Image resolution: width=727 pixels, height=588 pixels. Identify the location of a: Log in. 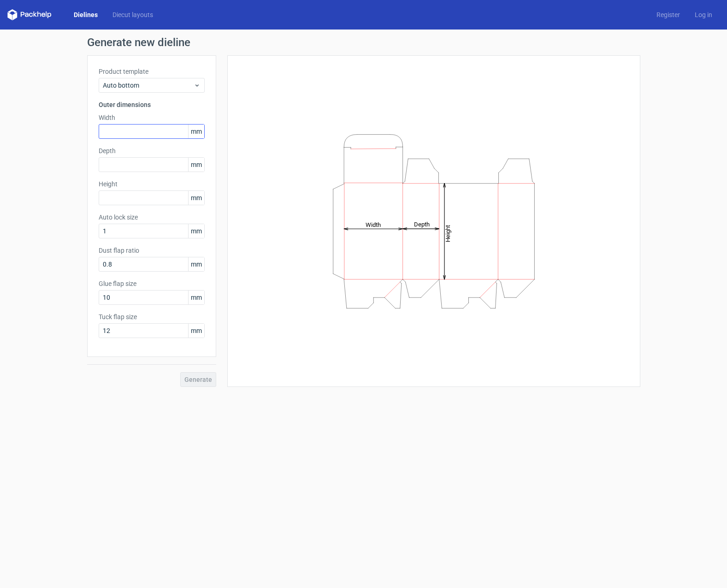
(704, 15).